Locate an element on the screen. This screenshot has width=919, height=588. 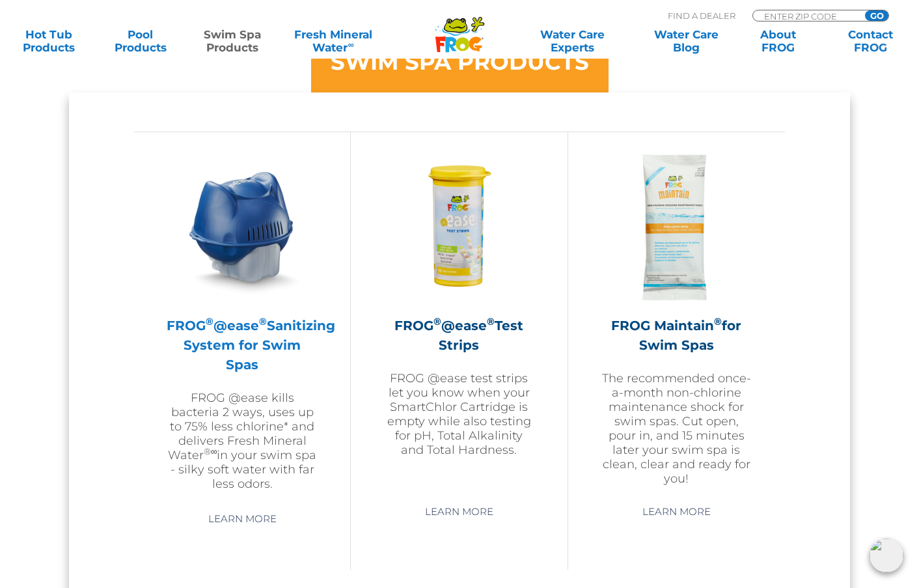
a: ContactFROG is located at coordinates (871, 41).